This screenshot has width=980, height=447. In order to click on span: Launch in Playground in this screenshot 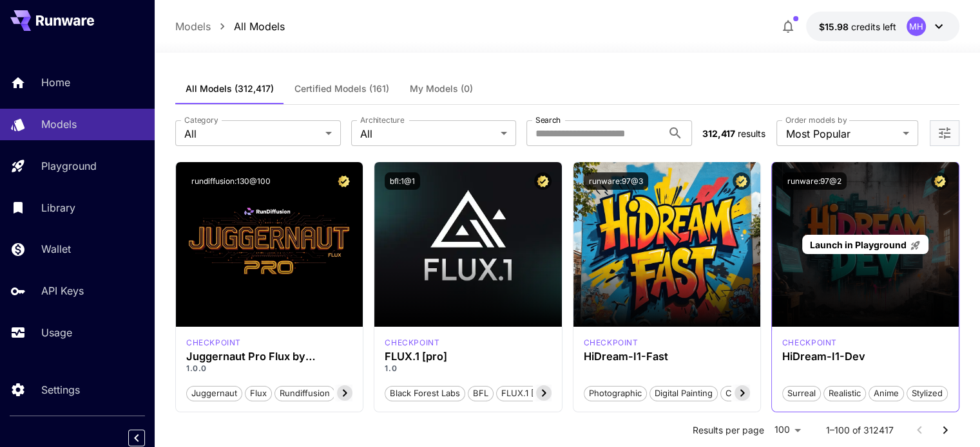, I will do `click(858, 245)`.